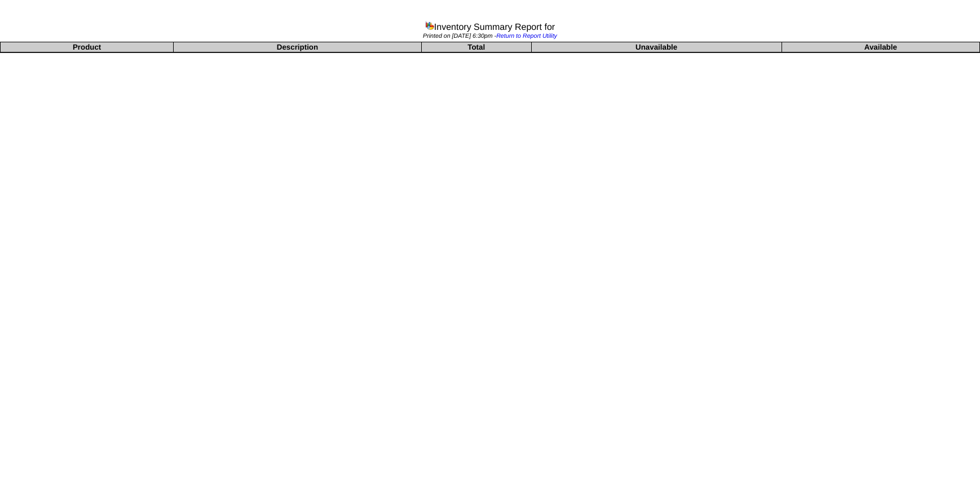 This screenshot has width=980, height=489. I want to click on th: Total, so click(476, 47).